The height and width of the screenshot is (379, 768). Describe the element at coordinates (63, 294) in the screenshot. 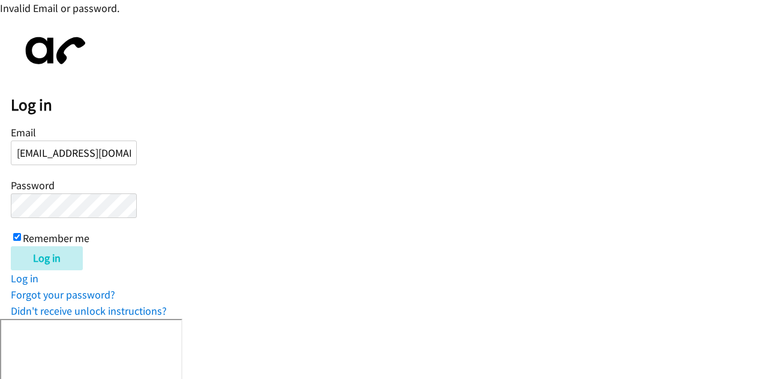

I see `a: Forgot your password?` at that location.